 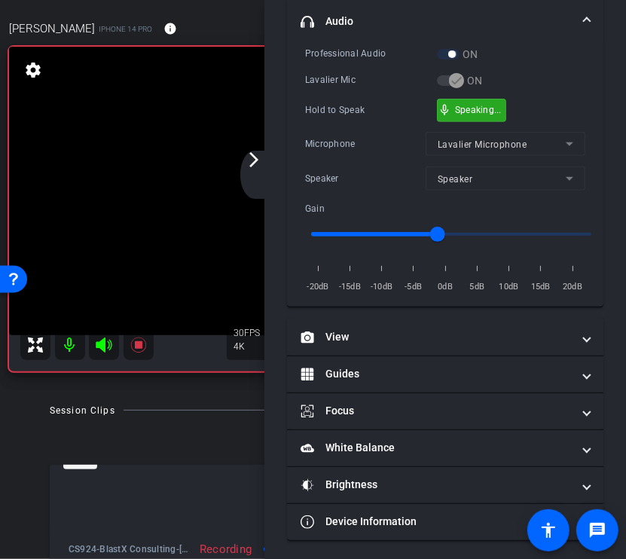 I want to click on span: 20dB, so click(x=572, y=287).